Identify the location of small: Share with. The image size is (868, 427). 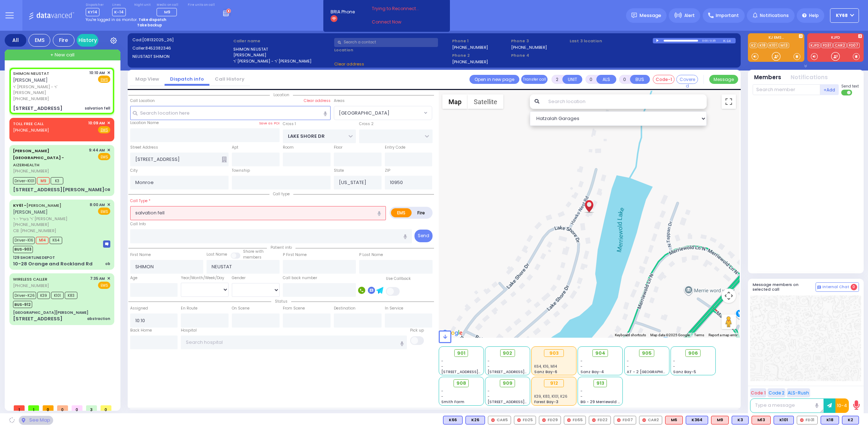
(253, 251).